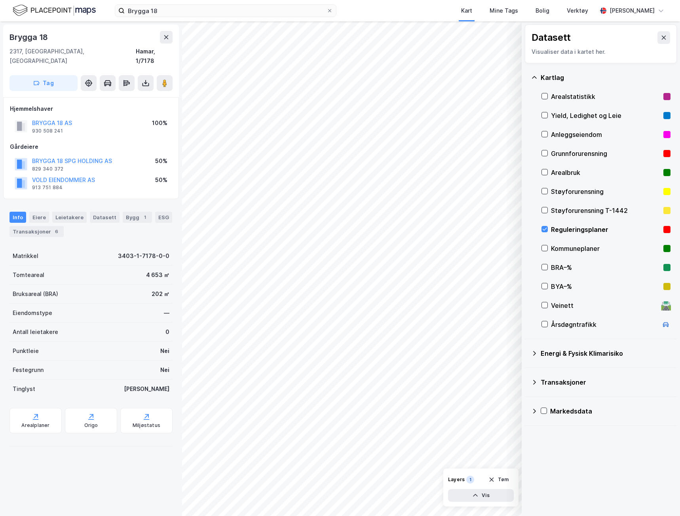 This screenshot has width=680, height=516. What do you see at coordinates (605, 154) in the screenshot?
I see `div: Grunnforurensning` at bounding box center [605, 154].